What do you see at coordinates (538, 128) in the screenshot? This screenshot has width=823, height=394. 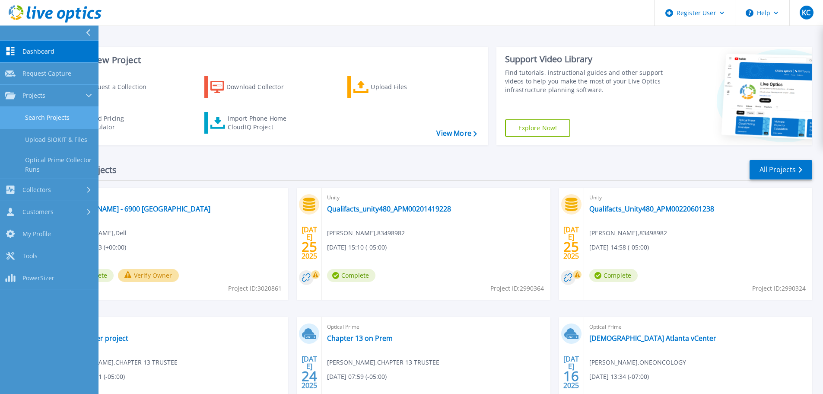 I see `a: Explore Now!` at bounding box center [538, 128].